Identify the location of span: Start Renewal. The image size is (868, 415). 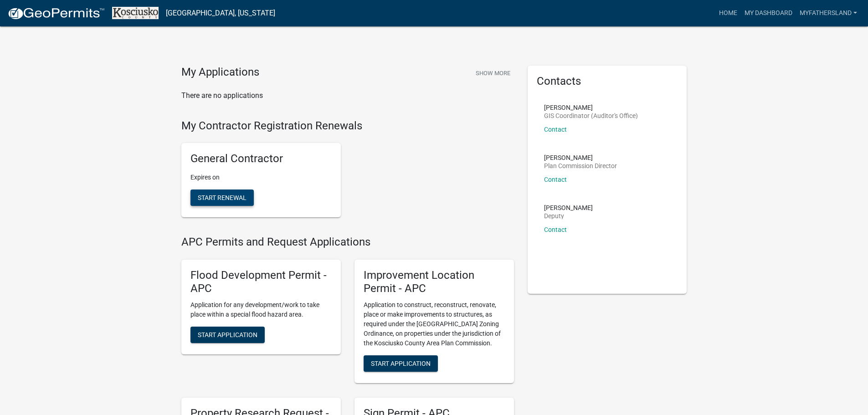
(222, 198).